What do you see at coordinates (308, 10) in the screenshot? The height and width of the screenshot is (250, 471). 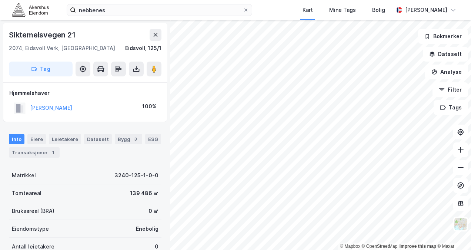 I see `div: Kart` at bounding box center [308, 10].